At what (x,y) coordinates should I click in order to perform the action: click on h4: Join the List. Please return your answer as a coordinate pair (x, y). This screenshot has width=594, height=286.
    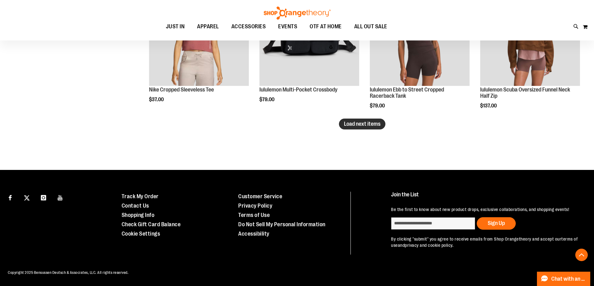
    Looking at the image, I should click on (485, 198).